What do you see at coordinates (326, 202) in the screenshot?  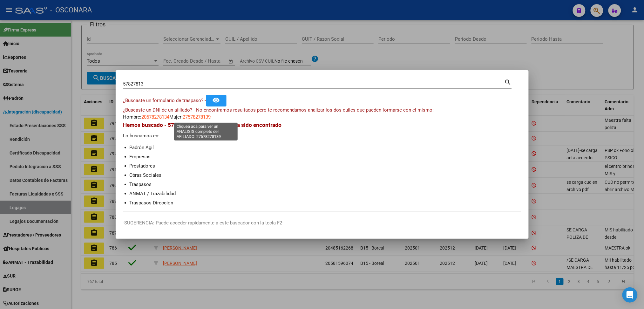 I see `li: Traspasos Direccion` at bounding box center [326, 202].